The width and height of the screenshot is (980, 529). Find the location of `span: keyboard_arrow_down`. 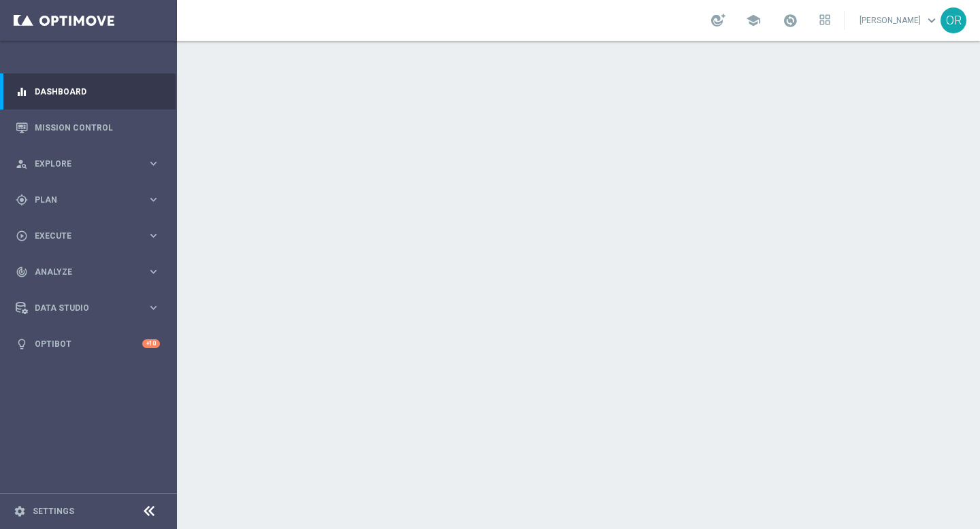

span: keyboard_arrow_down is located at coordinates (931, 21).